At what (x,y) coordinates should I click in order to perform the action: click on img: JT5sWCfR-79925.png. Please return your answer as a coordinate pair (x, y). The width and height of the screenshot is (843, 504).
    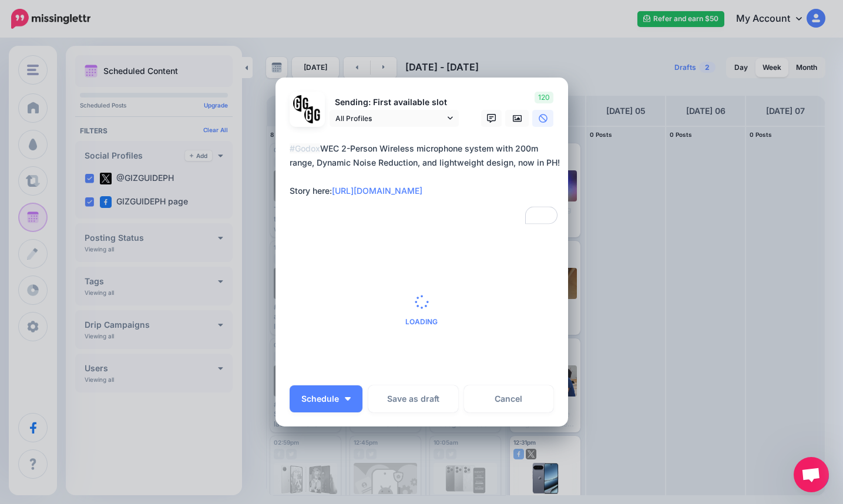
    Looking at the image, I should click on (313, 114).